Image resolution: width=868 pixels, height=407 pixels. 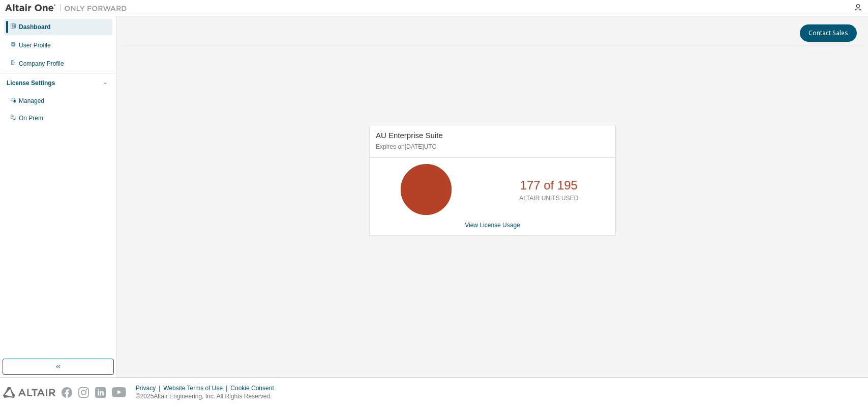 I want to click on div: User Profile, so click(x=35, y=45).